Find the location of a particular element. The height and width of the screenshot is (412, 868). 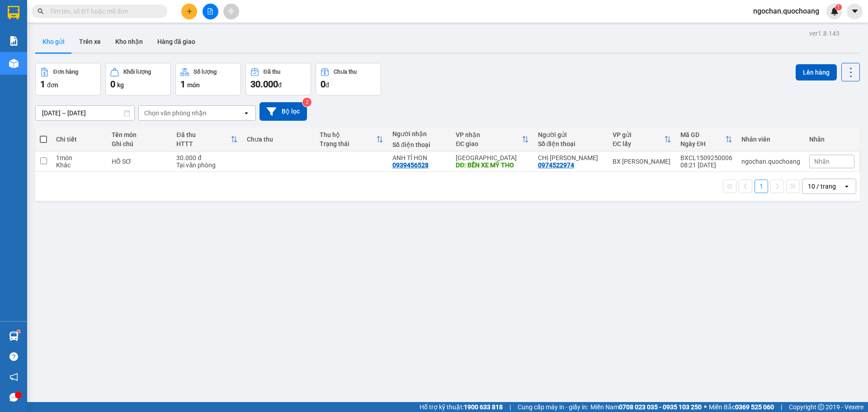

button: Chưa thu0đ is located at coordinates (348, 79).